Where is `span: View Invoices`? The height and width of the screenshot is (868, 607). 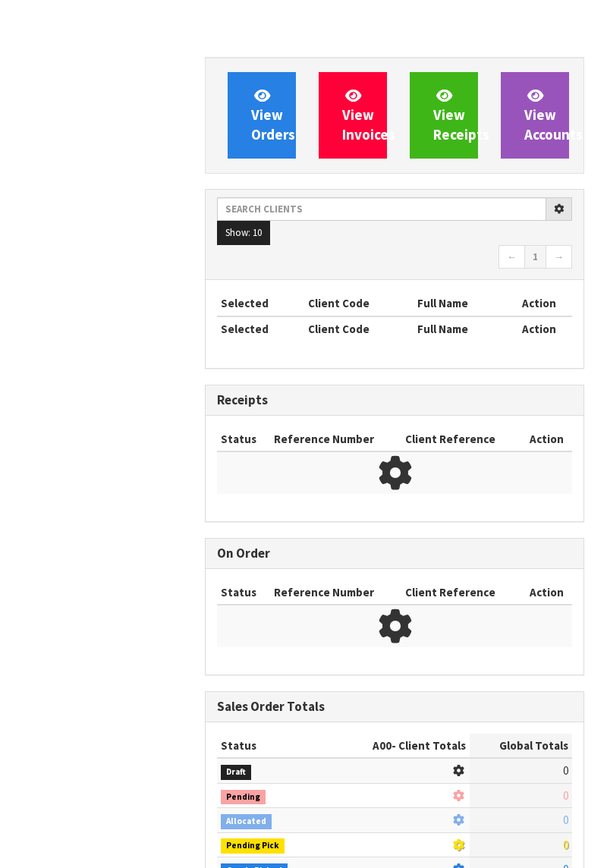
span: View Invoices is located at coordinates (369, 114).